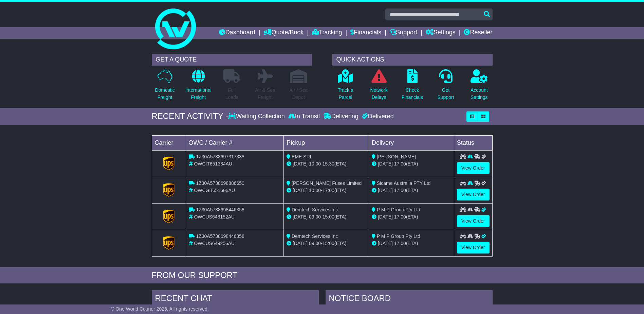 The image size is (644, 314). Describe the element at coordinates (473, 143) in the screenshot. I see `td: Status` at that location.